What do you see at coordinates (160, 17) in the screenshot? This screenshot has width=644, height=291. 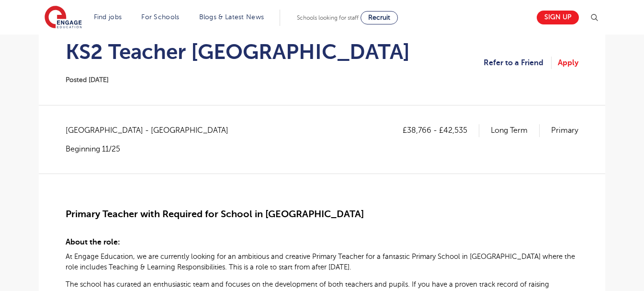 I see `a: For Schools` at bounding box center [160, 17].